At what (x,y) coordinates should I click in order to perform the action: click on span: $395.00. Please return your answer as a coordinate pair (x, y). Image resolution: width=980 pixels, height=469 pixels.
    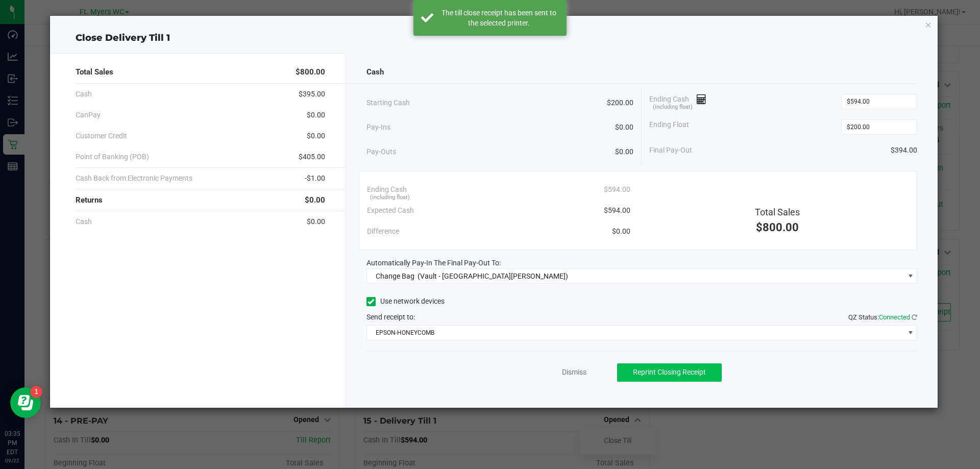
    Looking at the image, I should click on (312, 94).